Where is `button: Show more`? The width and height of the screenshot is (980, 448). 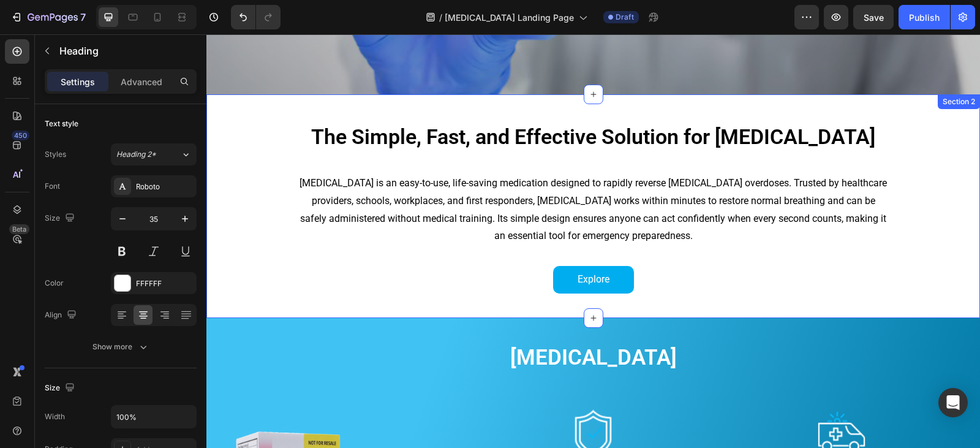 button: Show more is located at coordinates (120, 347).